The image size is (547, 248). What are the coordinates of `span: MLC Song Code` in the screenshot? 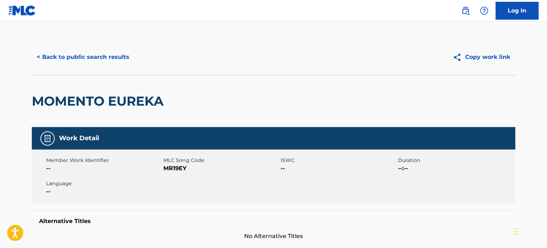 It's located at (221, 160).